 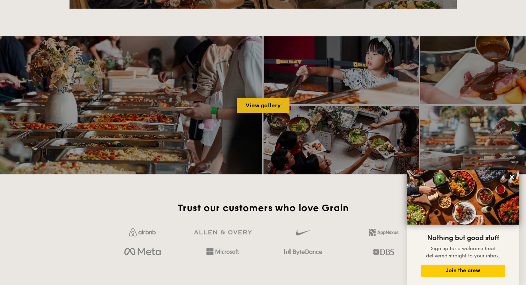 What do you see at coordinates (223, 252) in the screenshot?
I see `img: Hd4TfVa7bNwuIo1gAAAAASUVORK5CYII=` at bounding box center [223, 252].